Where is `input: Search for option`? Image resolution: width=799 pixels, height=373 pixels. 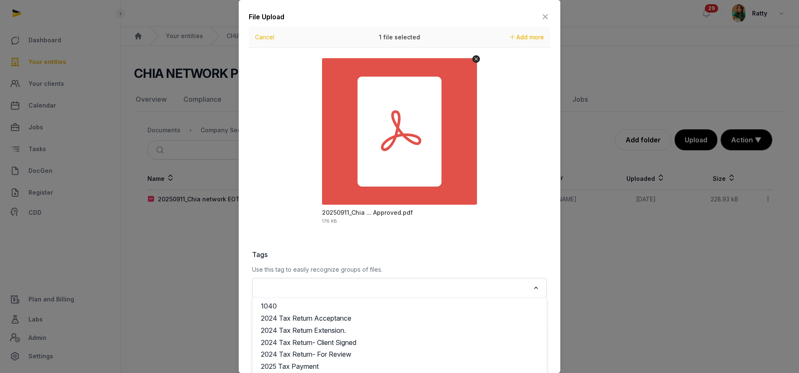
input: Search for option is located at coordinates (393, 288).